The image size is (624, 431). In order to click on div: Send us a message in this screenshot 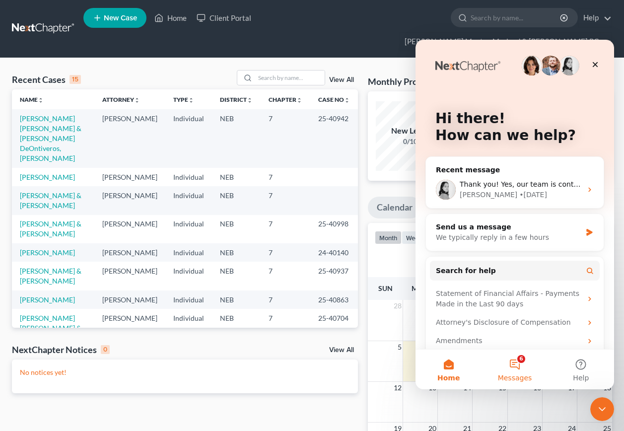, I will do `click(93, 187)`.